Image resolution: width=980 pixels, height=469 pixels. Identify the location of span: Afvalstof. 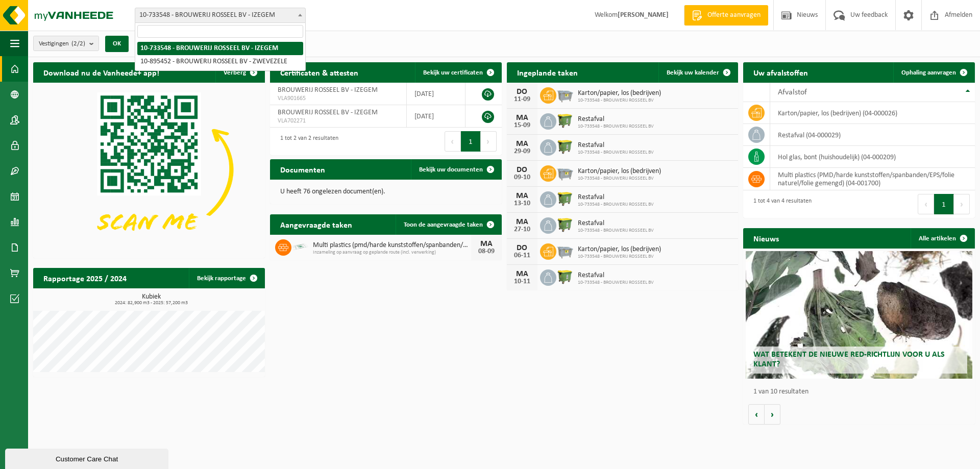
(792, 92).